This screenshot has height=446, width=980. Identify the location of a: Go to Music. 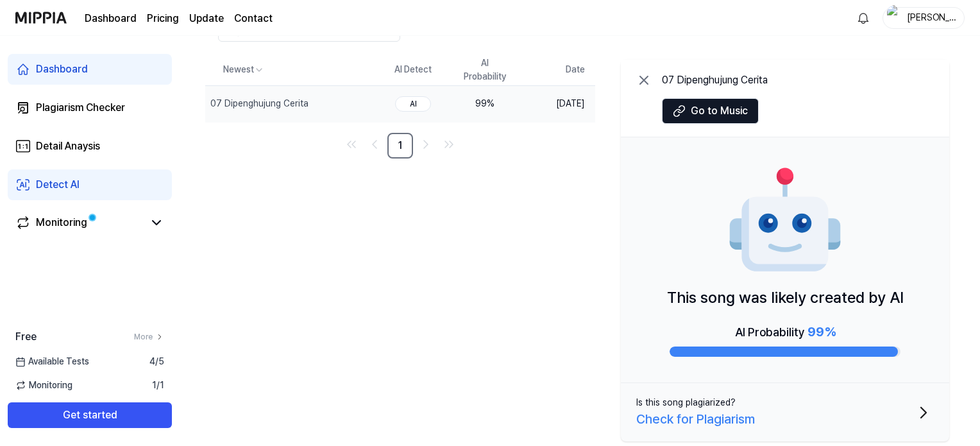
(710, 114).